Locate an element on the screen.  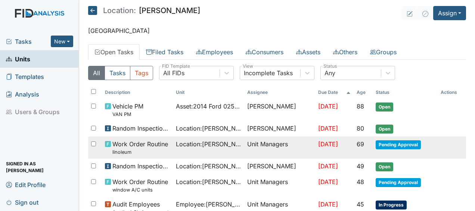
span: Templates is located at coordinates (25, 76).